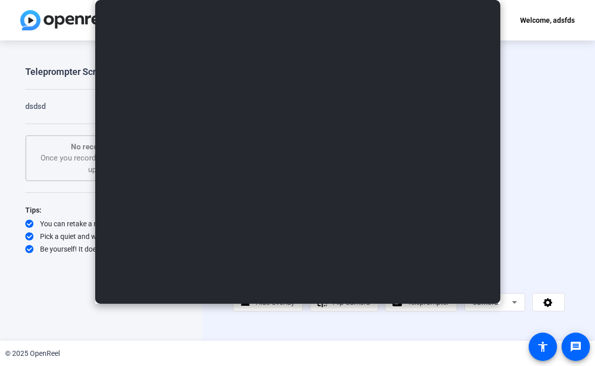 This screenshot has width=595, height=366. Describe the element at coordinates (543, 347) in the screenshot. I see `mat-icon: accessibility` at that location.